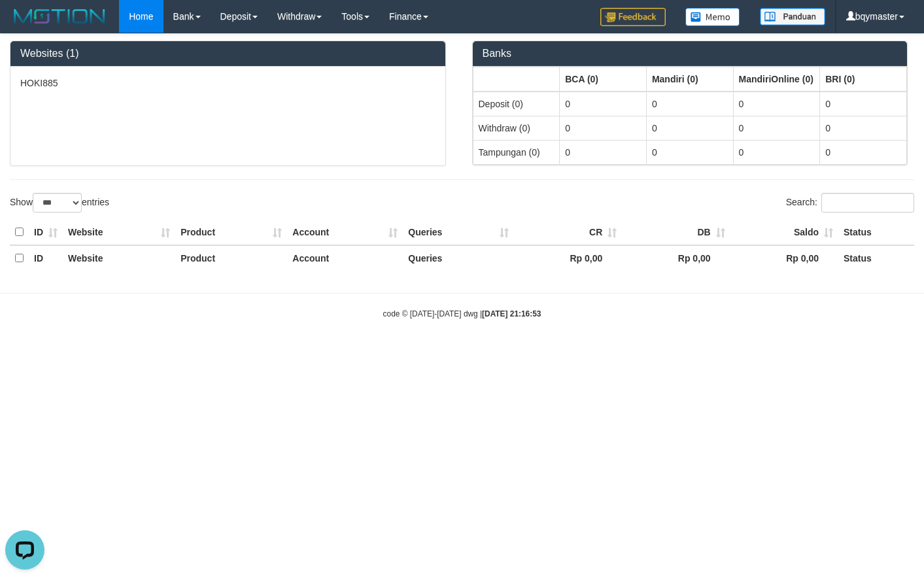  Describe the element at coordinates (785, 232) in the screenshot. I see `th: Saldo` at that location.